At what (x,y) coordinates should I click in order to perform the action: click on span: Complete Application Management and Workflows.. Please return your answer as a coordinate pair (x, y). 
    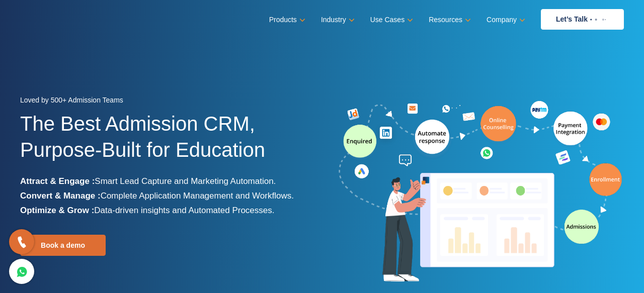
    Looking at the image, I should click on (197, 195).